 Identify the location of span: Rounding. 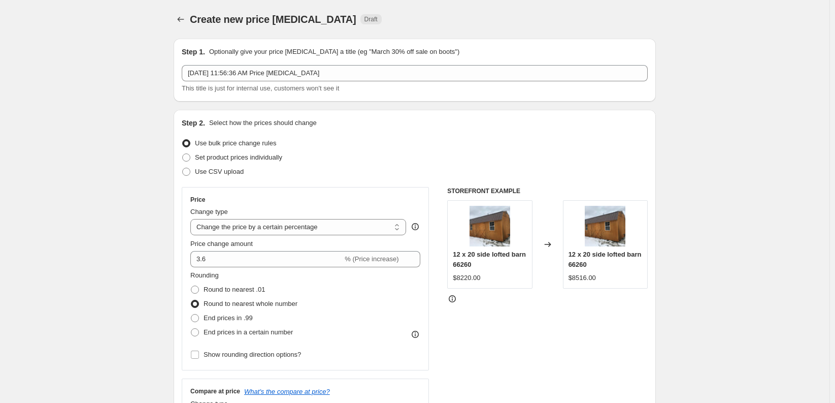
(205, 275).